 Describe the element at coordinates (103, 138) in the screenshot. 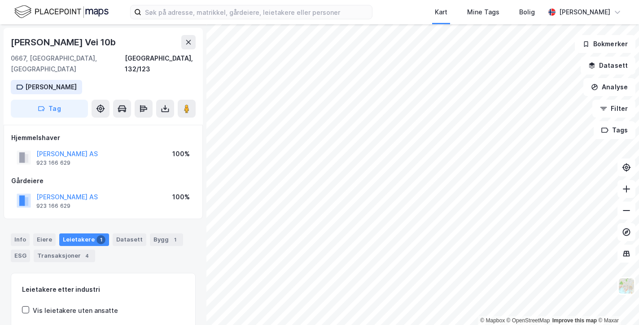

I see `div: Hjemmelshaver` at that location.